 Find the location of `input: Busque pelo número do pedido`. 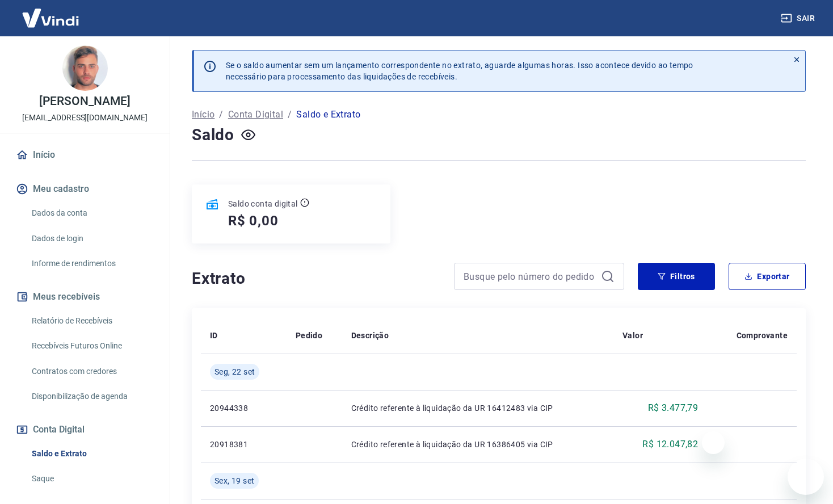

input: Busque pelo número do pedido is located at coordinates (530, 277).